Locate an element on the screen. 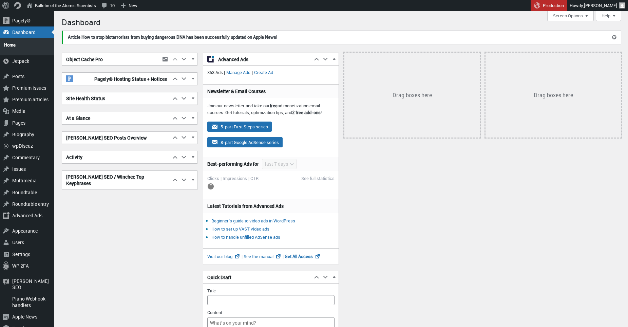 This screenshot has height=327, width=628. p: 353 Ads | | is located at coordinates (271, 73).